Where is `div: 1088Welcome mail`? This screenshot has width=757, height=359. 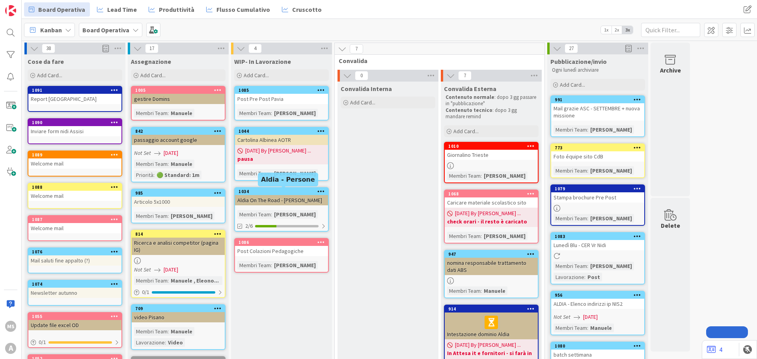 div: 1088Welcome mail is located at coordinates (75, 193).